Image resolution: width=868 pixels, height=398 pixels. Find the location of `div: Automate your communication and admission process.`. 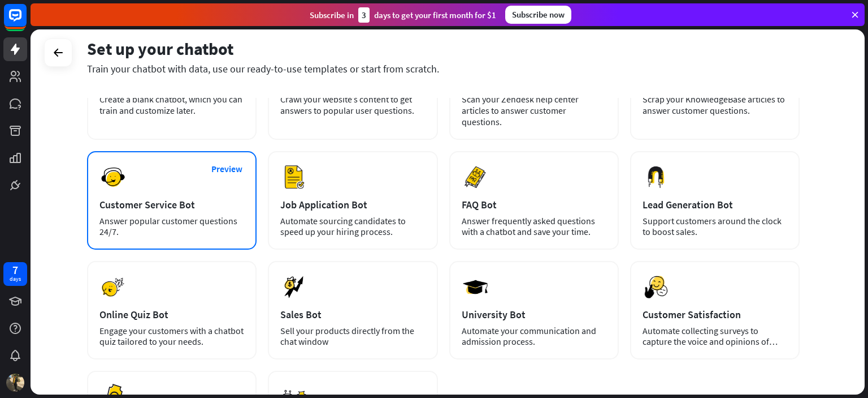

div: Automate your communication and admission process. is located at coordinates (534, 336).